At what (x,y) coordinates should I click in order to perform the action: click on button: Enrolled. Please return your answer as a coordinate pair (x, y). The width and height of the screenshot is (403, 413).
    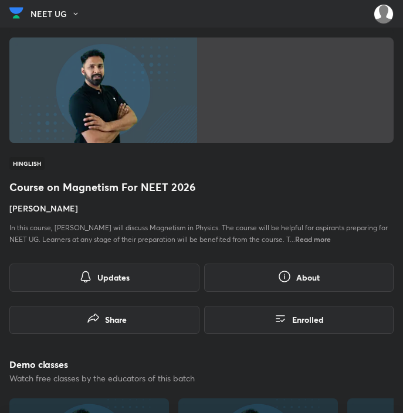
    Looking at the image, I should click on (299, 320).